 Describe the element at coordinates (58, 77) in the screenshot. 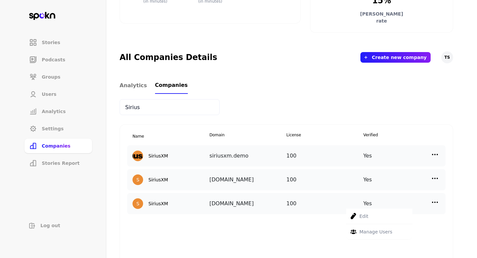

I see `a: Groups` at that location.